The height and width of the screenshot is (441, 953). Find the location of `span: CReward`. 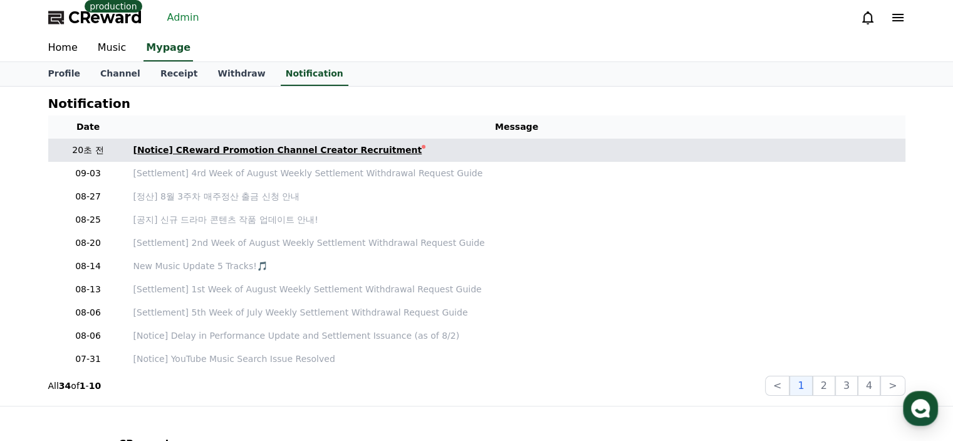

span: CReward is located at coordinates (105, 18).